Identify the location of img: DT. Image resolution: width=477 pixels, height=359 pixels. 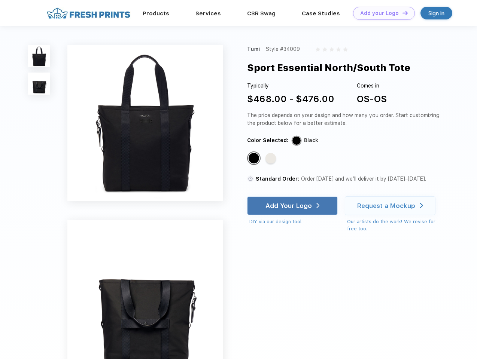
(405, 13).